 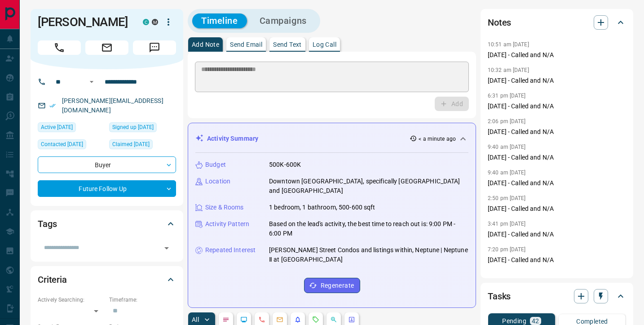 I want to click on svg: Lead Browsing Activity, so click(x=244, y=320).